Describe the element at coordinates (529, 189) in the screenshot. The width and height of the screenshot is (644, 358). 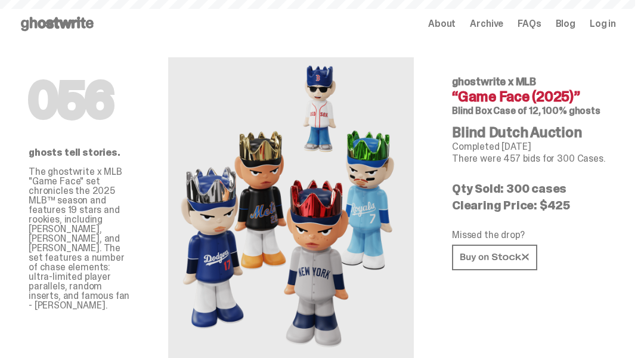
I see `p: Qty Sold: 300 cases` at that location.